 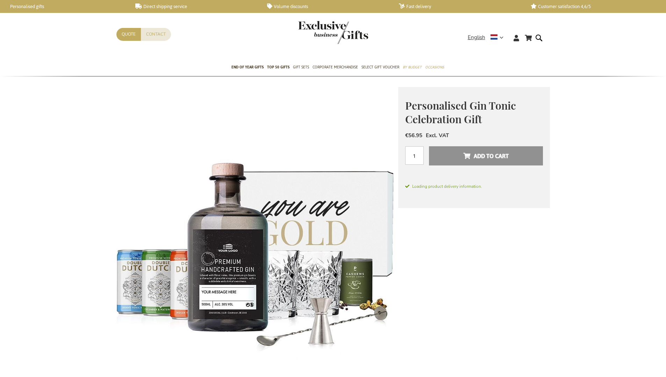 I want to click on a: Contact, so click(x=156, y=34).